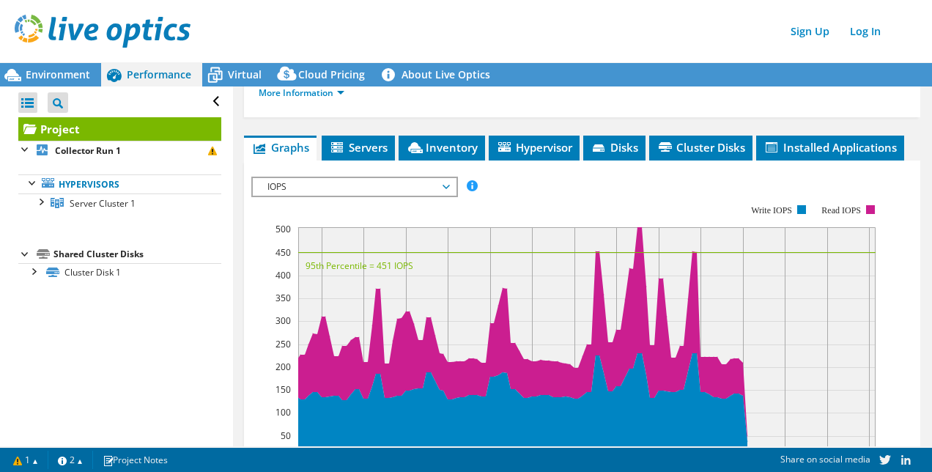  Describe the element at coordinates (283, 275) in the screenshot. I see `text: 400` at that location.